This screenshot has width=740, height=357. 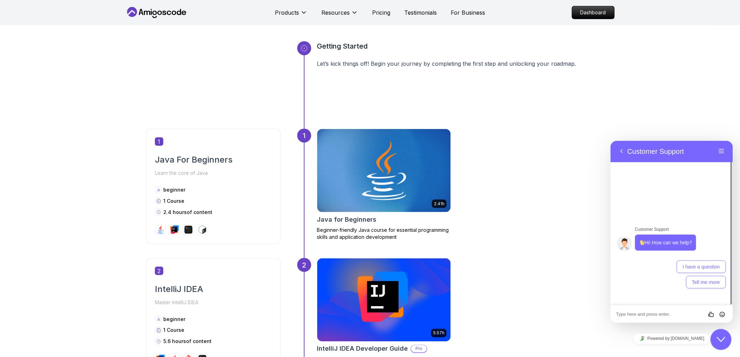 What do you see at coordinates (420, 13) in the screenshot?
I see `a: Testimonials` at bounding box center [420, 13].